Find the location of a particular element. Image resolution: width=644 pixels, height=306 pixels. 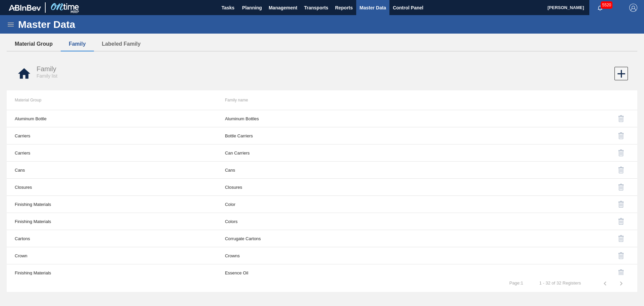

button: Labeled Family is located at coordinates (122, 44).